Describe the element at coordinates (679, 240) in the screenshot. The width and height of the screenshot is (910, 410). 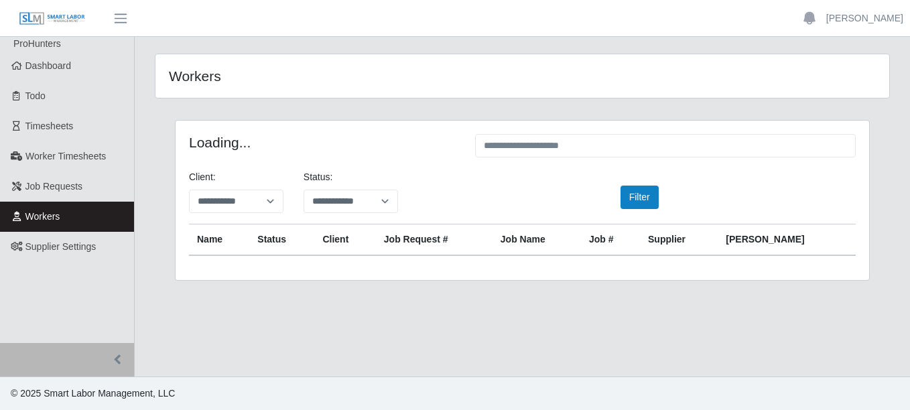
I see `th: Supplier` at that location.